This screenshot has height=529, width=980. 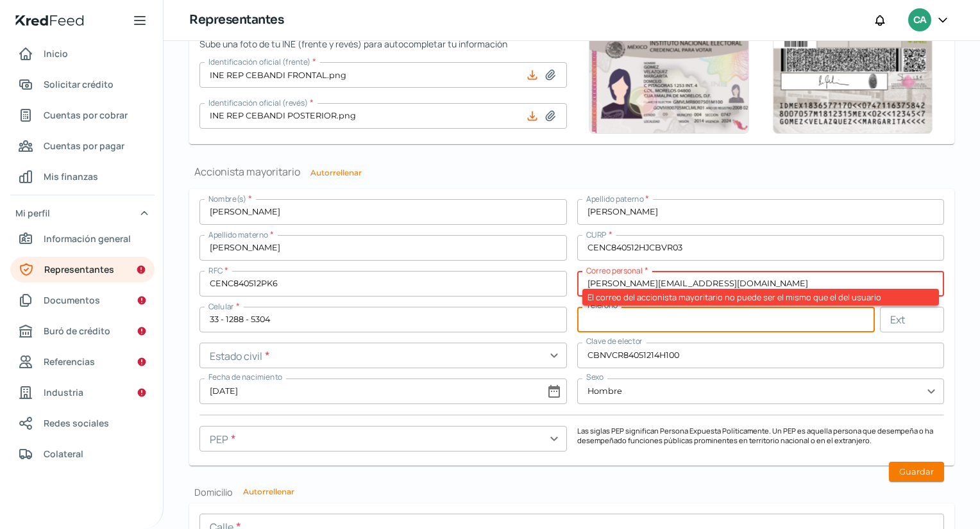 What do you see at coordinates (85, 114) in the screenshot?
I see `span: Cuentas por cobrar` at bounding box center [85, 114].